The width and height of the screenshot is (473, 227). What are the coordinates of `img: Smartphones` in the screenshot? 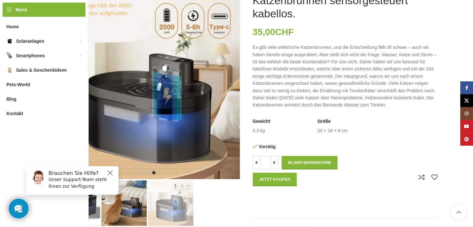 It's located at (10, 56).